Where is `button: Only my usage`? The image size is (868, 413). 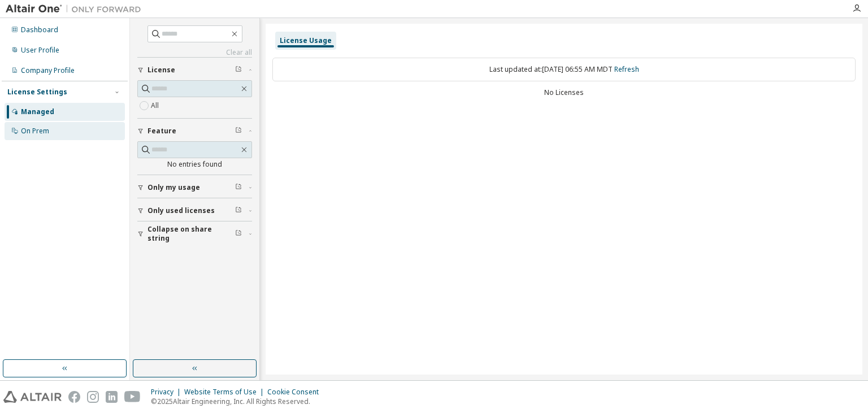 button: Only my usage is located at coordinates (194, 188).